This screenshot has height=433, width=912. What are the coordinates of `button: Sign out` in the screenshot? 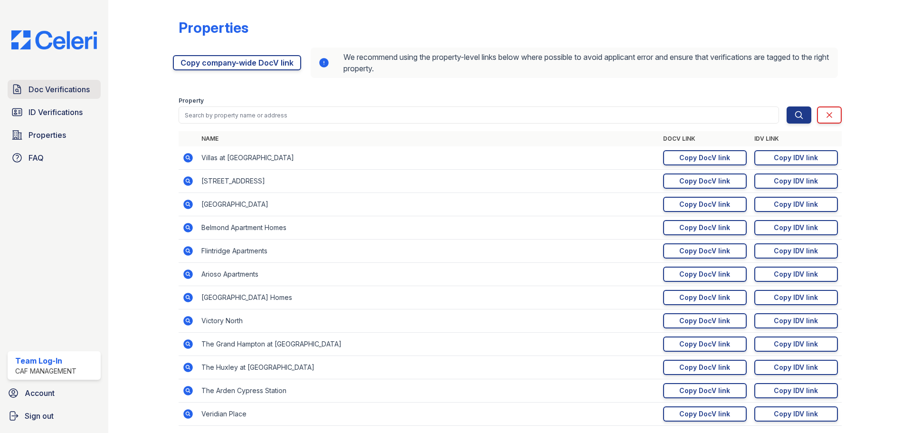 It's located at (54, 416).